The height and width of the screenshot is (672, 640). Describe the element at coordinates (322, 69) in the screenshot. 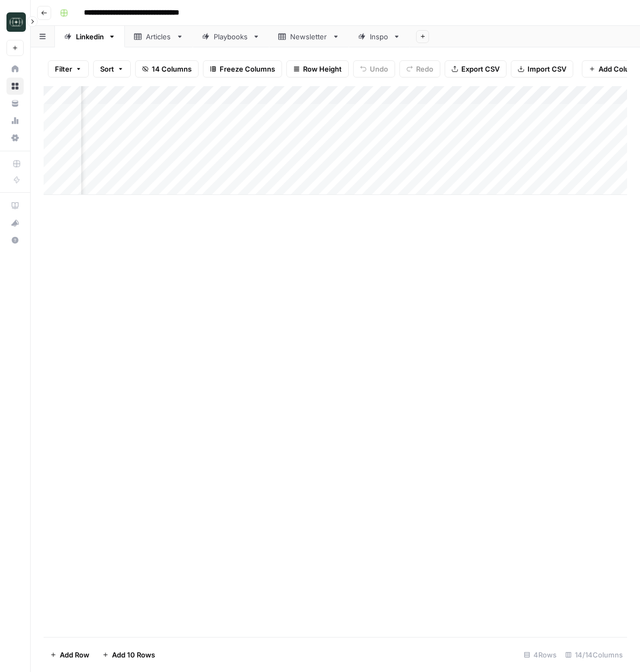

I see `span: Row Height` at that location.